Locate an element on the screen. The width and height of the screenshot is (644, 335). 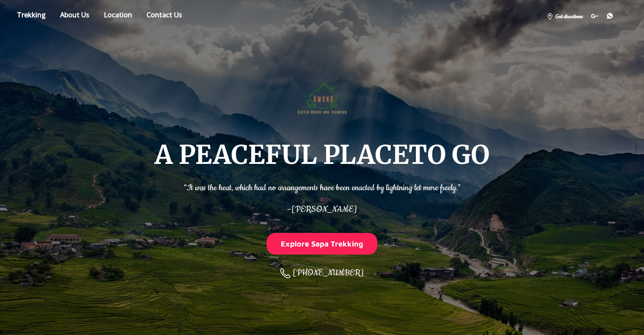
a: Contact us is located at coordinates (164, 16).